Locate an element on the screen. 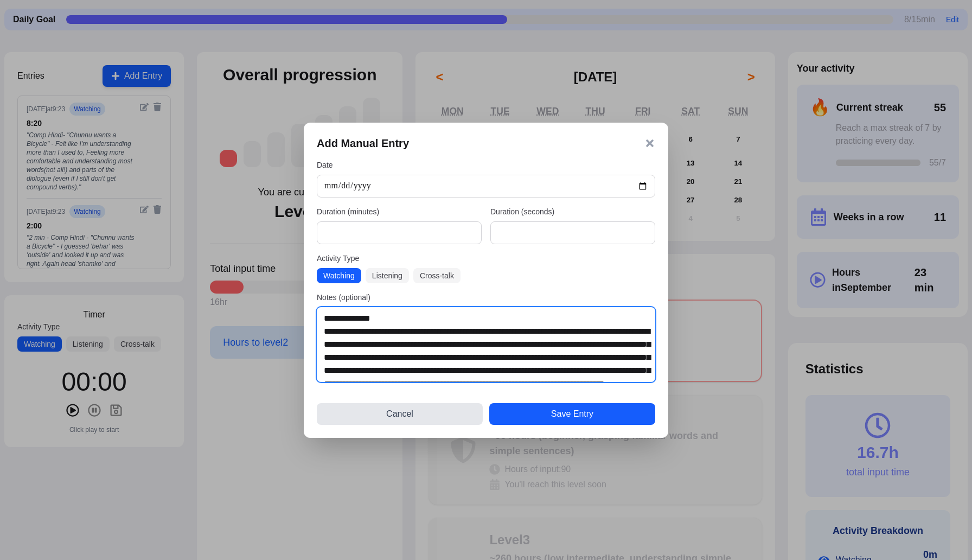 Image resolution: width=972 pixels, height=560 pixels. button: Cancel is located at coordinates (400, 414).